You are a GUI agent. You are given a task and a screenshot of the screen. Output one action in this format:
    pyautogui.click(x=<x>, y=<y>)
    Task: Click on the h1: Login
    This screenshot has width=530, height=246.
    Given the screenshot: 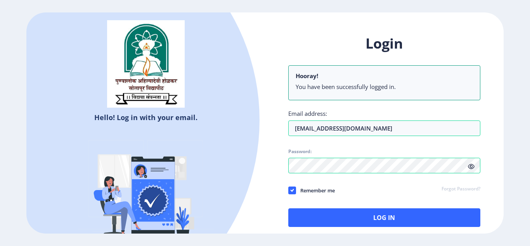 What is the action you would take?
    pyautogui.click(x=384, y=43)
    